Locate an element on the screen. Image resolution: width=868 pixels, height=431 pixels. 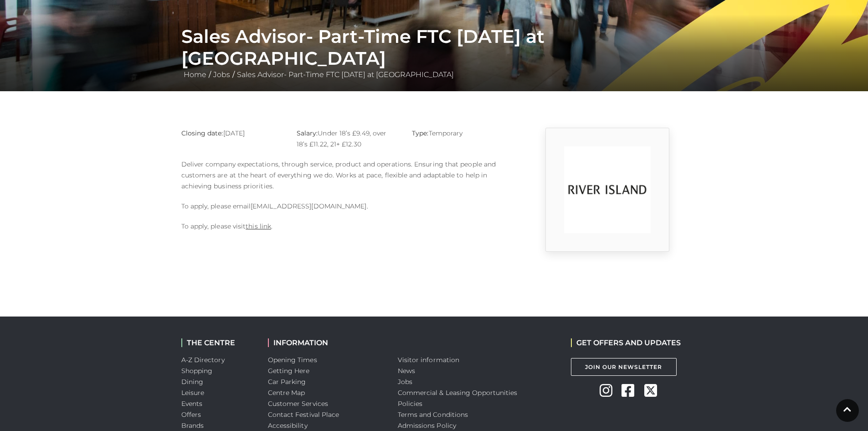
strong: Closing date: is located at coordinates (203, 133).